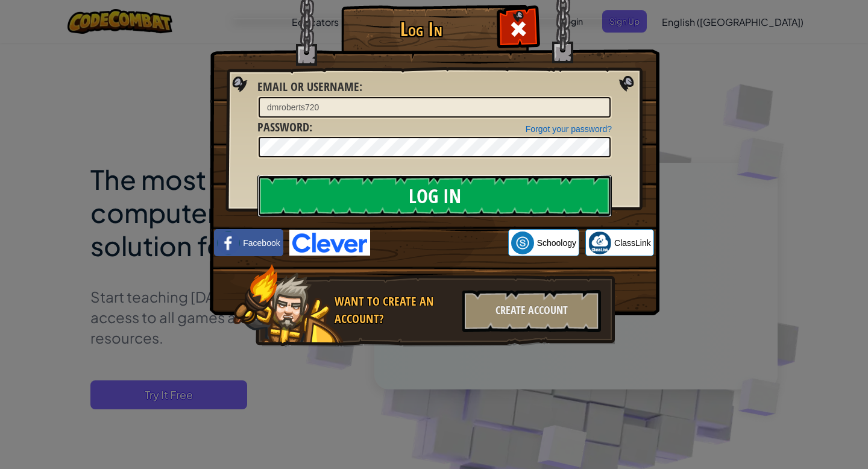 The width and height of the screenshot is (868, 469). Describe the element at coordinates (395, 310) in the screenshot. I see `div: Want to create an account?` at that location.